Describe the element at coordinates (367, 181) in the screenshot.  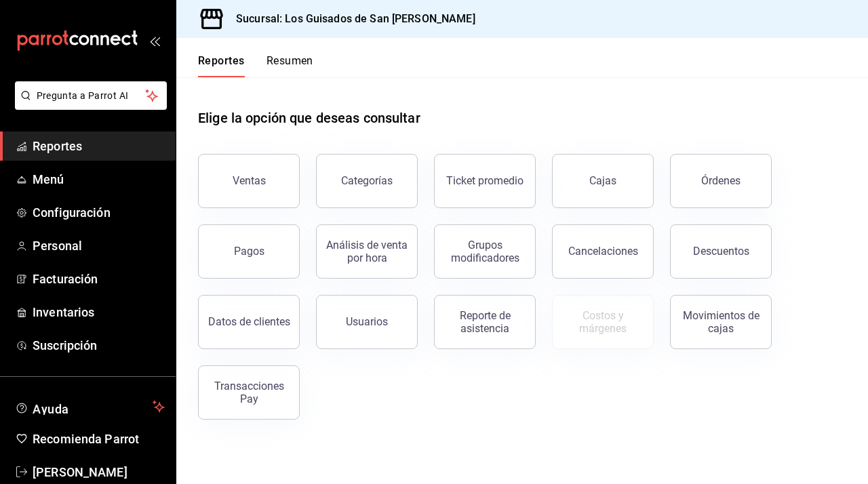
I see `div: Categorías` at that location.